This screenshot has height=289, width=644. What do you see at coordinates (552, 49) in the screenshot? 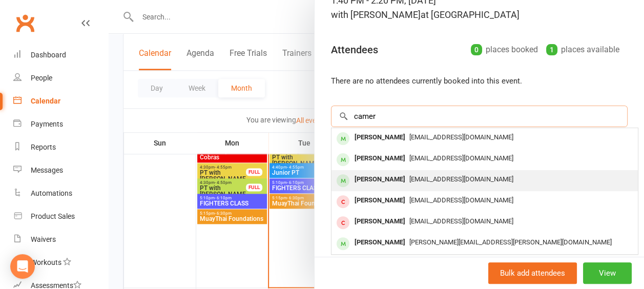
I see `div: 1` at bounding box center [552, 49].